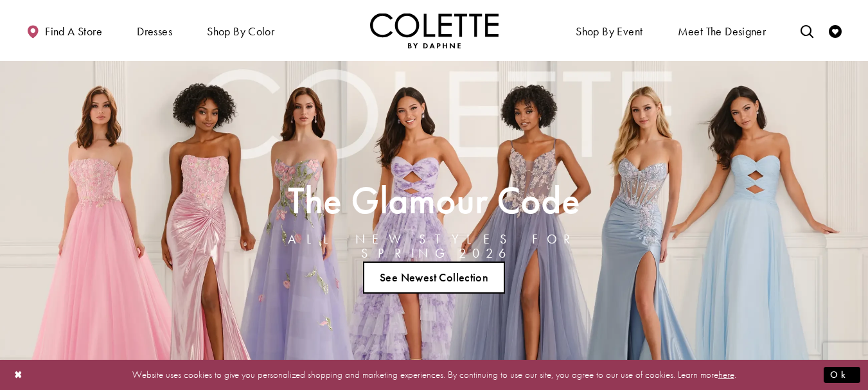 The width and height of the screenshot is (868, 390). What do you see at coordinates (433, 200) in the screenshot?
I see `h2: The Glamour Code` at bounding box center [433, 200].